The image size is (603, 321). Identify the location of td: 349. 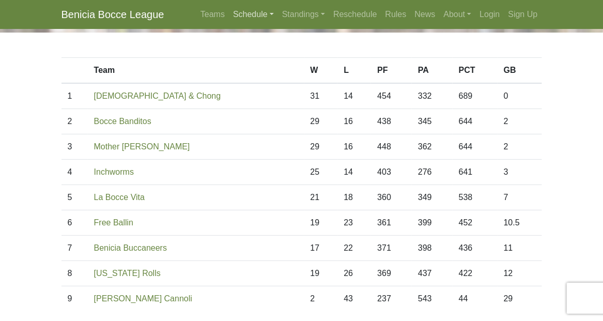
(432, 197).